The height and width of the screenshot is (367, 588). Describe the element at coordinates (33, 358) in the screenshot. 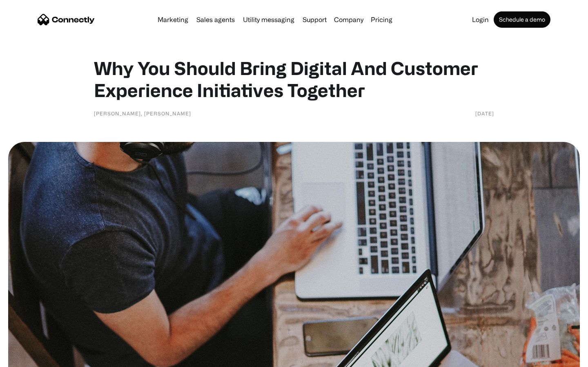

I see `ul: Language list` at that location.